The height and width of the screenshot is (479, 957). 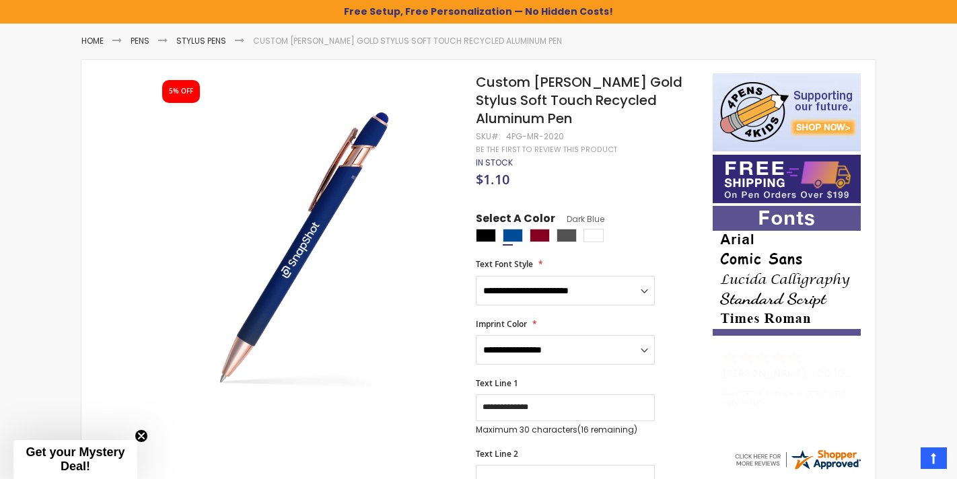 What do you see at coordinates (504, 264) in the screenshot?
I see `span: Text Font Style` at bounding box center [504, 264].